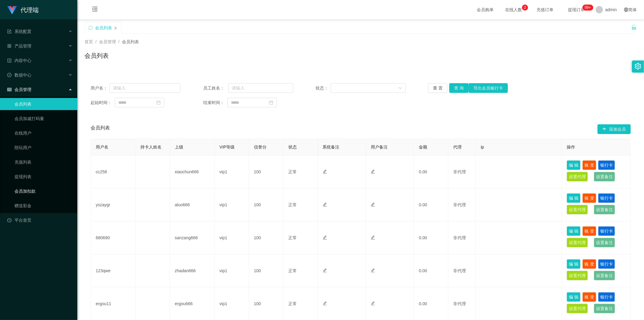 Image resolution: width=644 pixels, height=320 pixels. I want to click on div: 会员列表, so click(103, 28).